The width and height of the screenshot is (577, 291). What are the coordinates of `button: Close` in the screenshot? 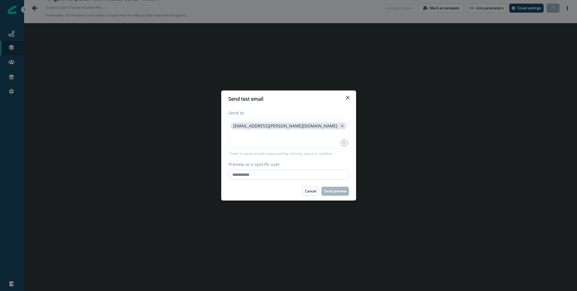 It's located at (348, 98).